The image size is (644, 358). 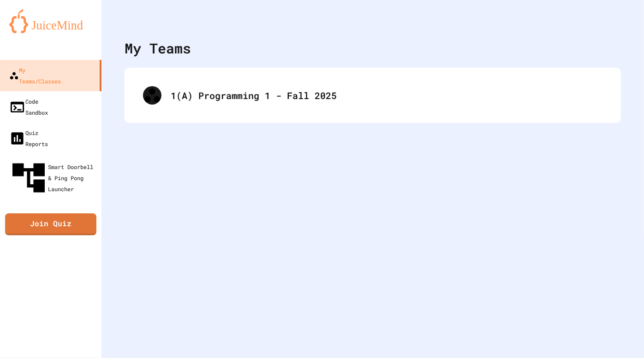 I want to click on div: Smart Doorbell & Ping Pong Launcher, so click(x=54, y=178).